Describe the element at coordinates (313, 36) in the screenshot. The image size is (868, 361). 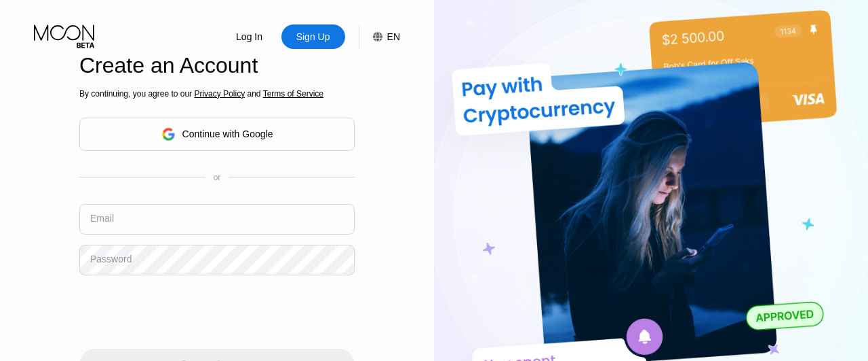
I see `div: Sign Up` at that location.